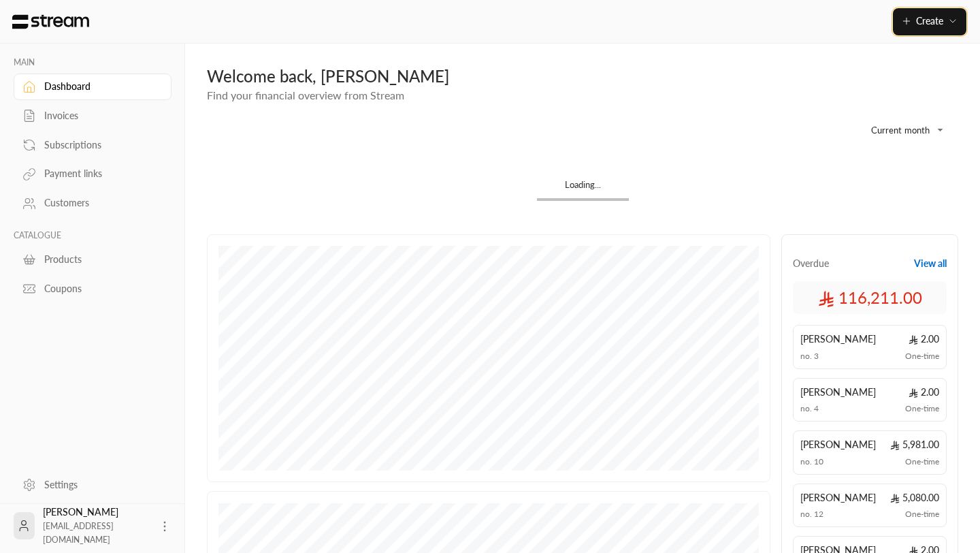 This screenshot has height=553, width=980. I want to click on a: Dashboard, so click(93, 86).